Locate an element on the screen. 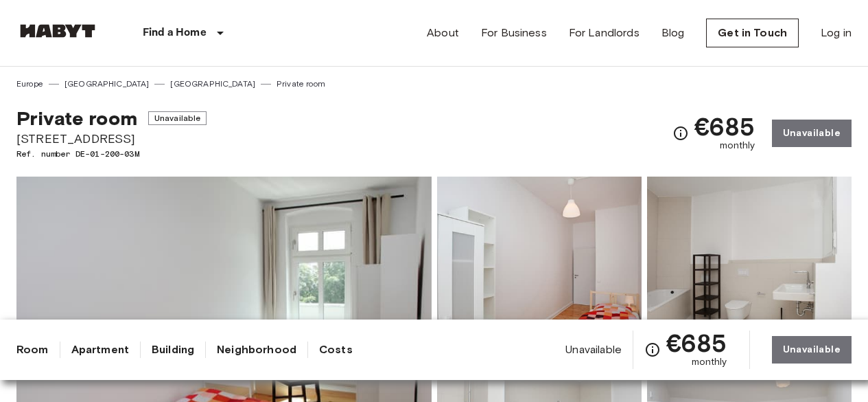  img: Habyt is located at coordinates (57, 31).